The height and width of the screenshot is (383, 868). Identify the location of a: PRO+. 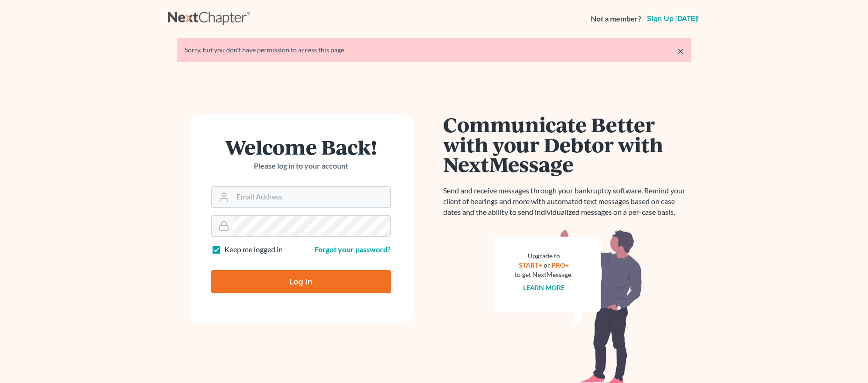
(560, 264).